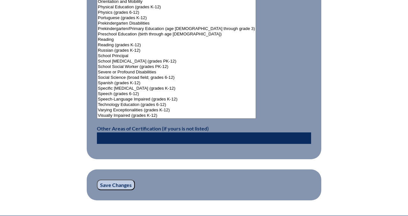  What do you see at coordinates (176, 105) in the screenshot?
I see `option: Technology Education (grades 6-12)` at bounding box center [176, 105].